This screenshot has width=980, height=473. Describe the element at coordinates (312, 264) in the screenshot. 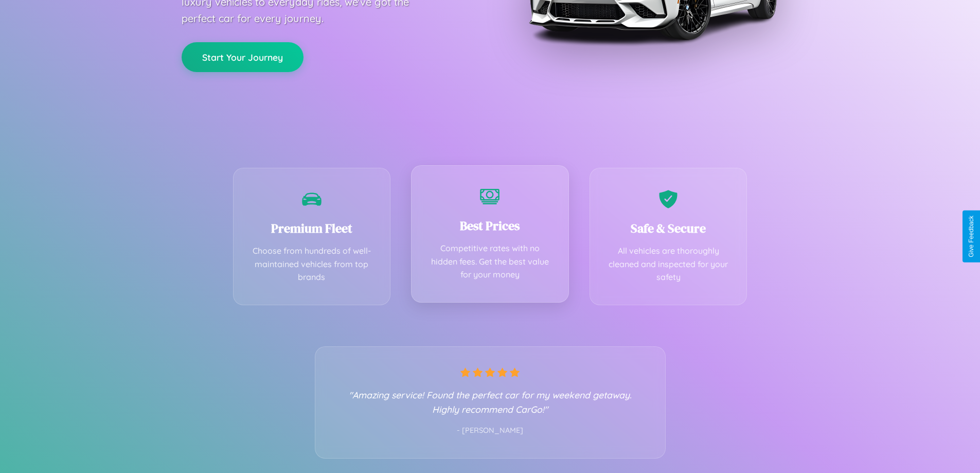

I see `p: Choose from hundreds of well-maintained vehicles from top brands` at that location.